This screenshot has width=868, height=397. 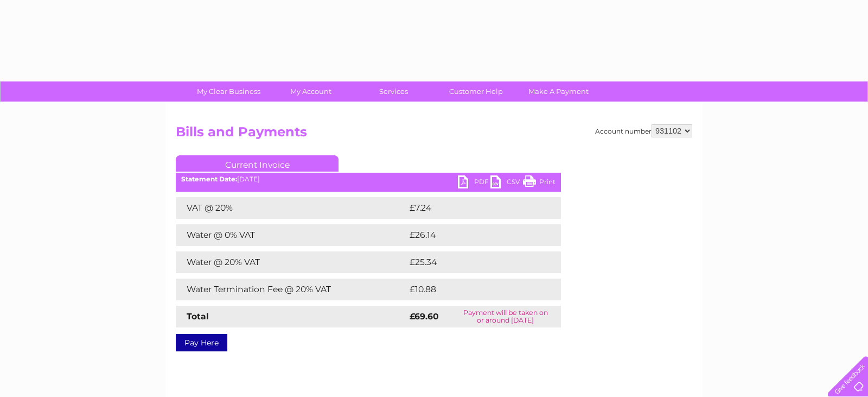 I want to click on a: Customer Help, so click(x=476, y=91).